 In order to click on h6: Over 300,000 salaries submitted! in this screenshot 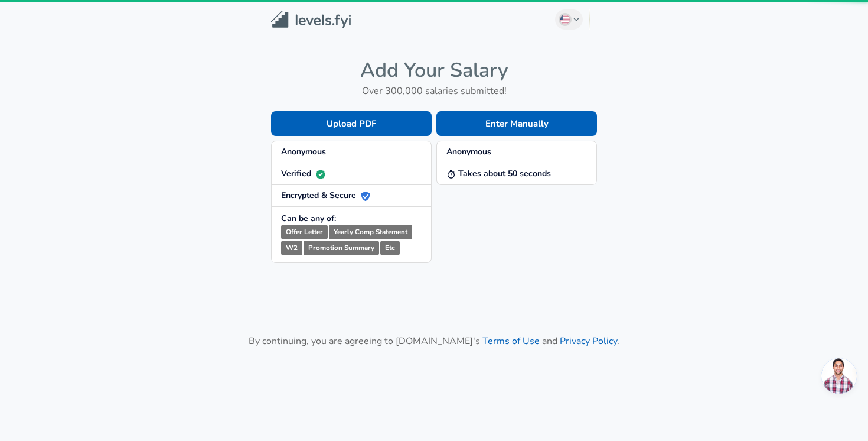, I will do `click(434, 91)`.